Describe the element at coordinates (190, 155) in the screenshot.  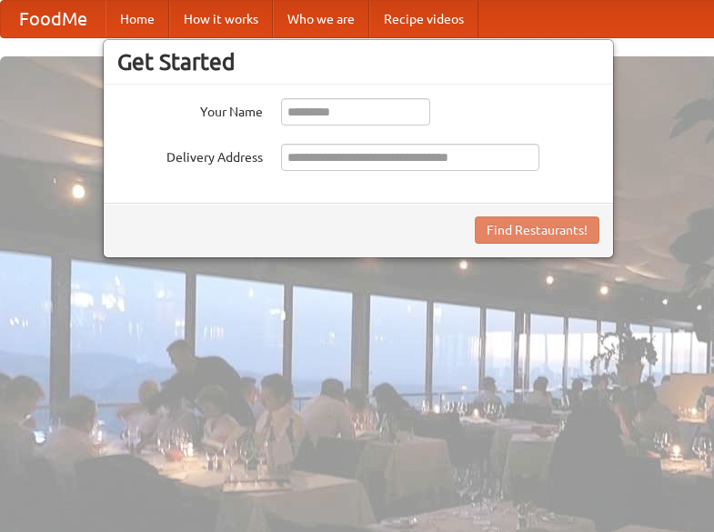
I see `label: Delivery Address` at that location.